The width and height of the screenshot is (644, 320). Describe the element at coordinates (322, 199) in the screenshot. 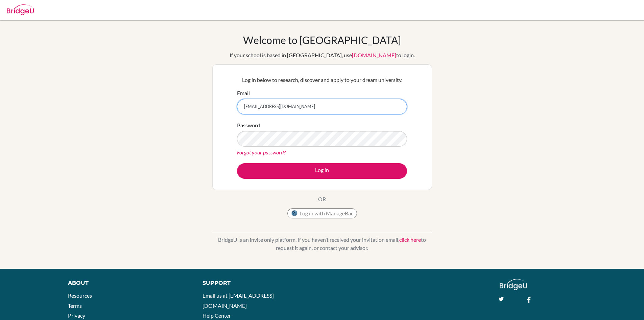

I see `p: OR` at that location.